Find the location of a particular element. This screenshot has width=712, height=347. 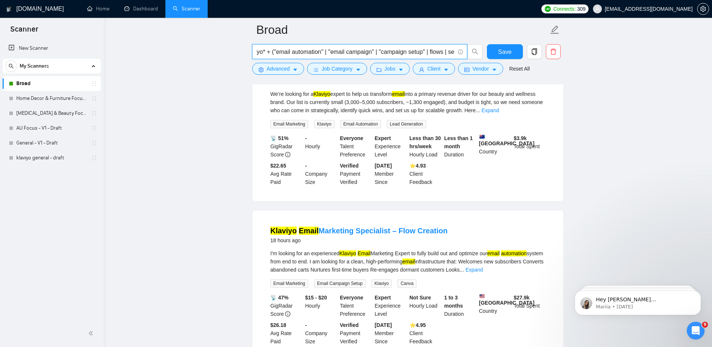

a: Home Decor & Furniture Focus - V1 is located at coordinates (52, 98).